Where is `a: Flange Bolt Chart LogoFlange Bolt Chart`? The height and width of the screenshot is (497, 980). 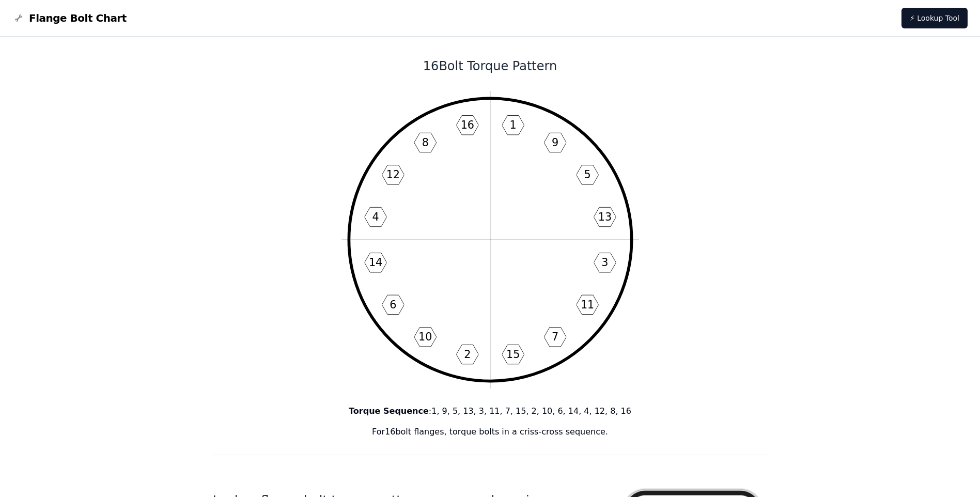 a: Flange Bolt Chart LogoFlange Bolt Chart is located at coordinates (69, 18).